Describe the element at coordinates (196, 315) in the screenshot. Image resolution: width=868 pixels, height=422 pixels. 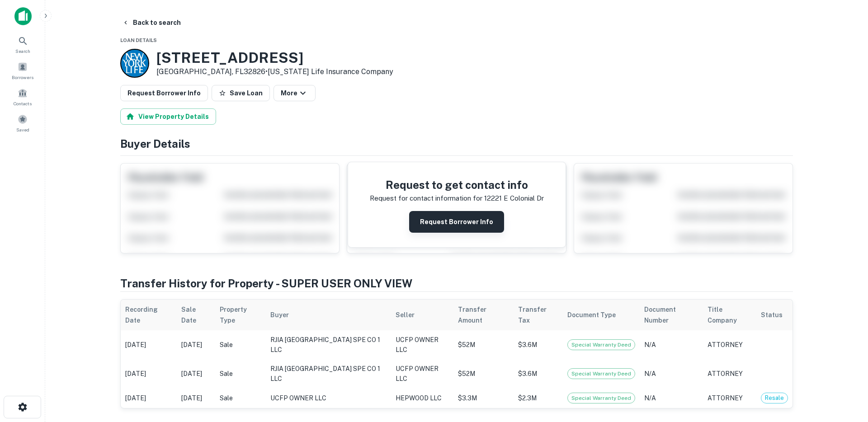
I see `th: Sale Date` at that location.